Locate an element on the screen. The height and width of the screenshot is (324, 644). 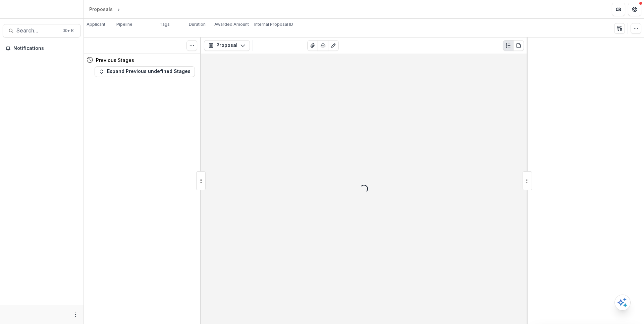
span: Search... is located at coordinates (38, 31).